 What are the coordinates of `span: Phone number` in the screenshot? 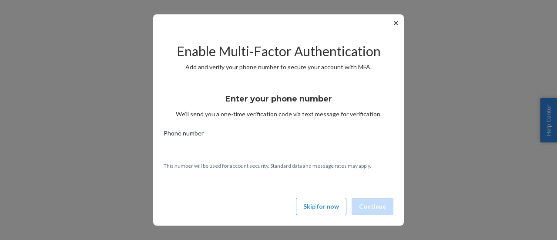 It's located at (184, 135).